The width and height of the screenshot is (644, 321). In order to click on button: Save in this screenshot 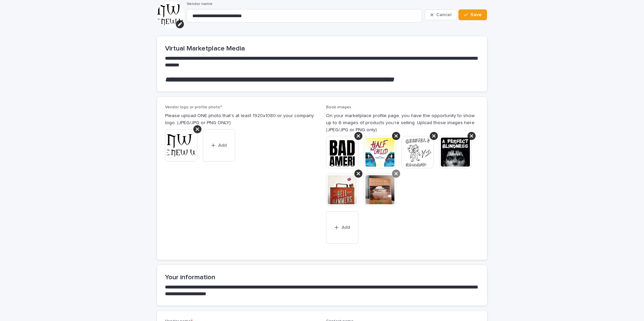, I will do `click(473, 15)`.